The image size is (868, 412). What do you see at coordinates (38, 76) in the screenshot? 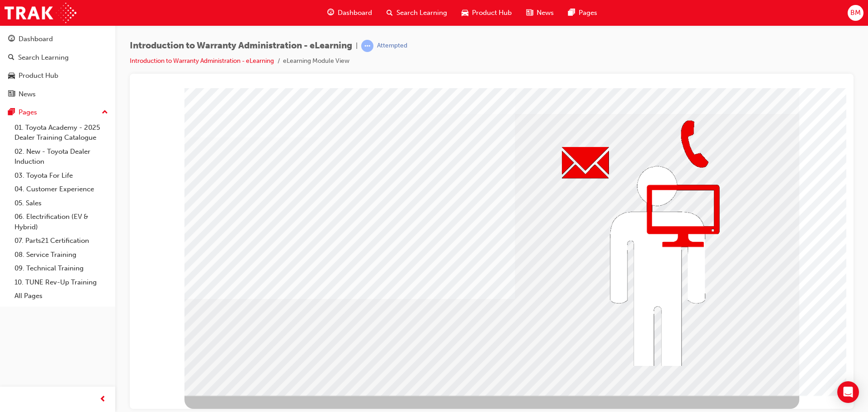
I see `div: Product Hub` at bounding box center [38, 76].